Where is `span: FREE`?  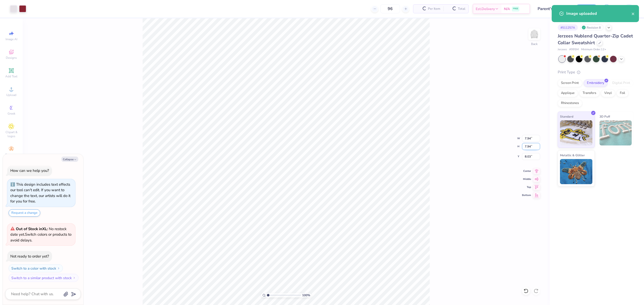 span: FREE is located at coordinates (515, 9).